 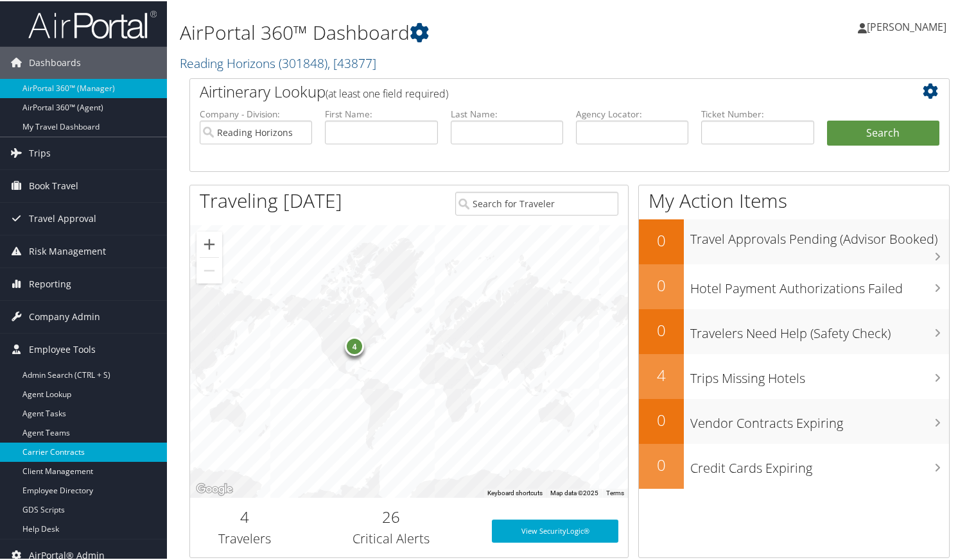 What do you see at coordinates (555, 529) in the screenshot?
I see `a: View SecurityLogic®` at bounding box center [555, 529].